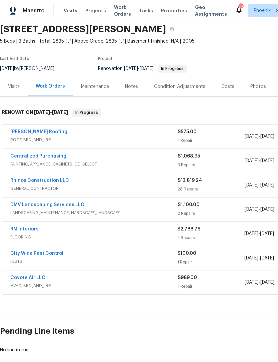  I want to click on a: Coyote Air LLC, so click(28, 278).